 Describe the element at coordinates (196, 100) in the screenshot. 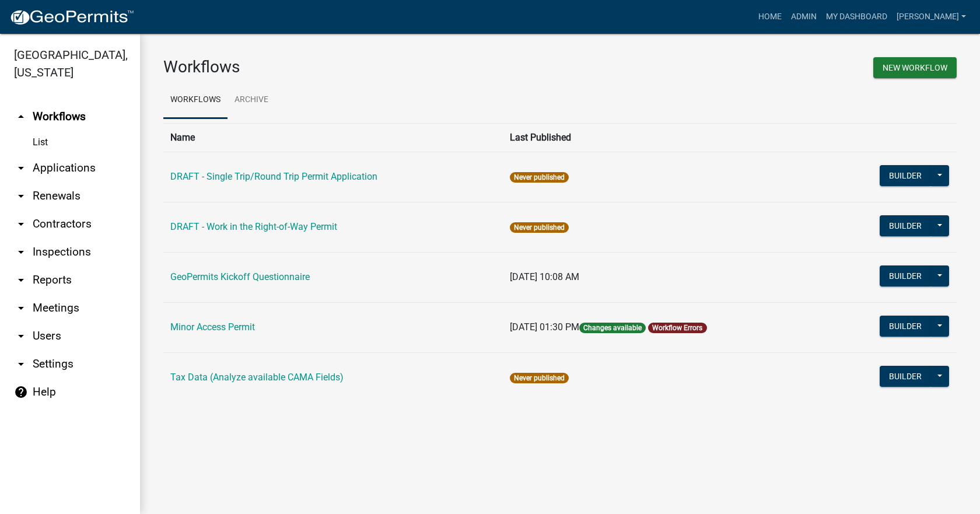

I see `a: Workflows` at that location.